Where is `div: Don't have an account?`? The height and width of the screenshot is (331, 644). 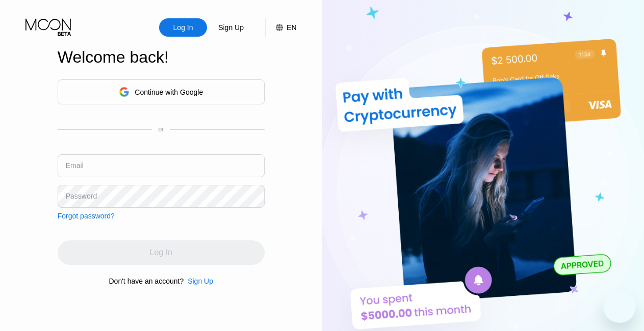 div: Don't have an account? is located at coordinates (146, 281).